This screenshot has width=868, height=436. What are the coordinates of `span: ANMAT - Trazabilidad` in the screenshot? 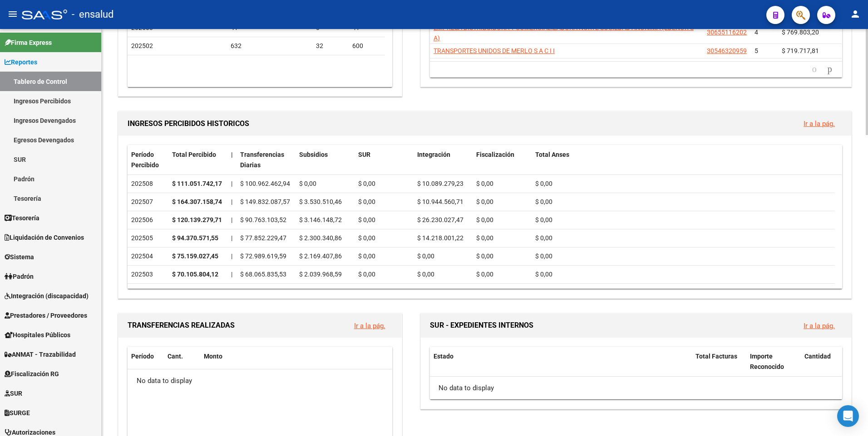 It's located at (40, 355).